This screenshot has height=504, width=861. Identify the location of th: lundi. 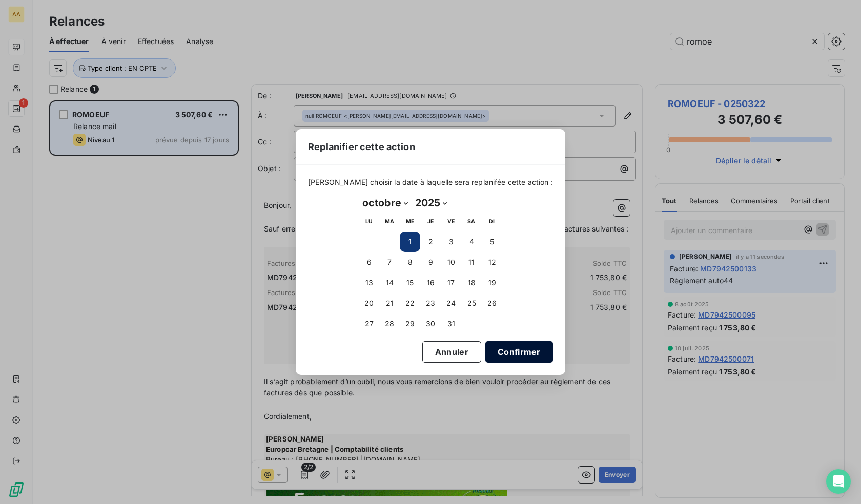
(369, 221).